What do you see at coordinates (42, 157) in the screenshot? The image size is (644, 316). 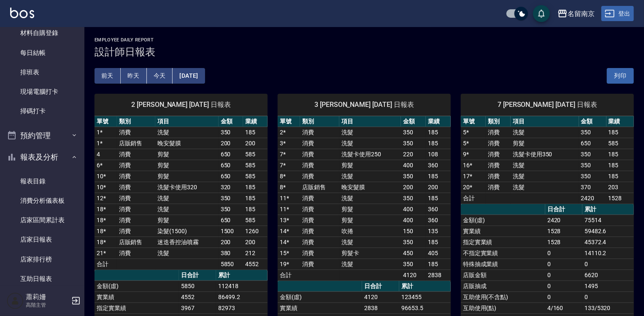 I see `button: 報表及分析` at bounding box center [42, 157].